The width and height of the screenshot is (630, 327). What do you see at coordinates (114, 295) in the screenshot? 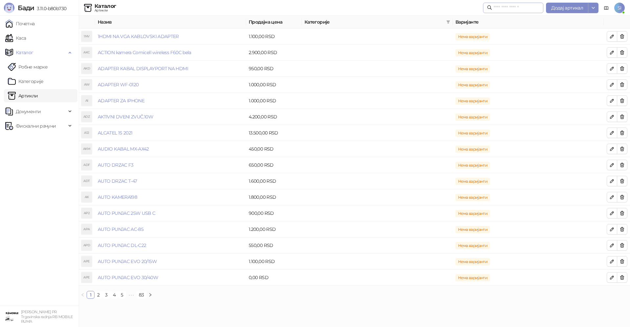
I see `li: 4` at bounding box center [114, 295].